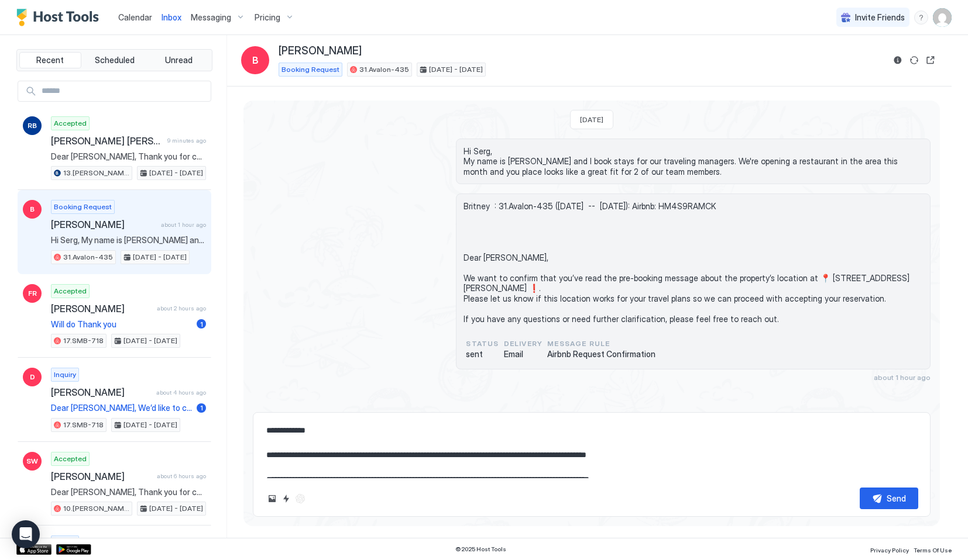 This screenshot has height=560, width=968. I want to click on span: SW, so click(32, 461).